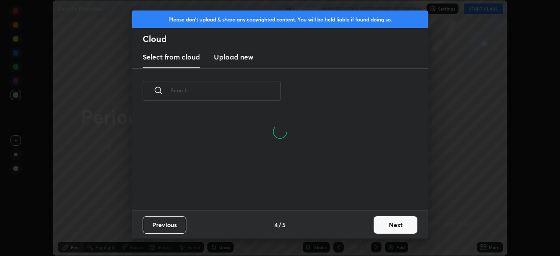  What do you see at coordinates (396, 225) in the screenshot?
I see `button: Next` at bounding box center [396, 225].